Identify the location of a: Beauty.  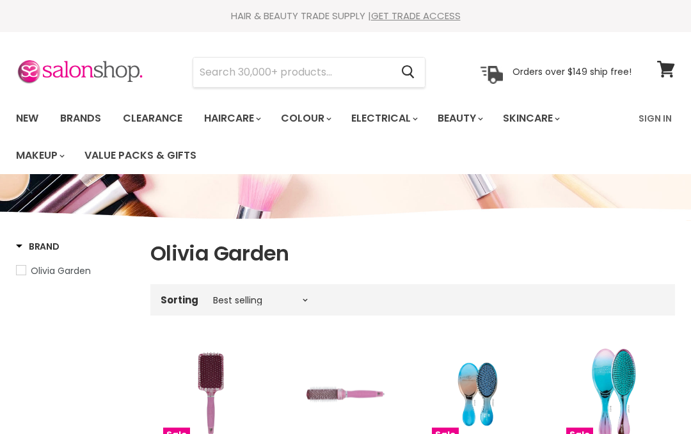
(459, 118).